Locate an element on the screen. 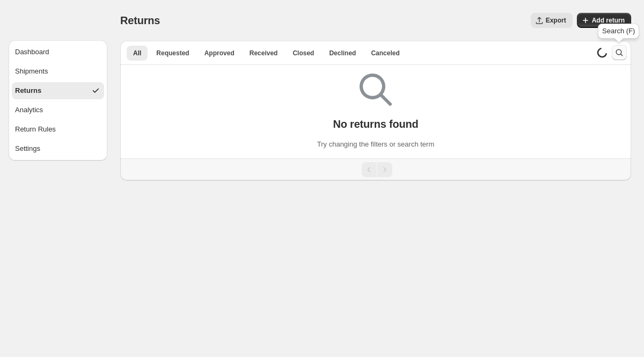 The image size is (644, 357). button: Settings is located at coordinates (58, 148).